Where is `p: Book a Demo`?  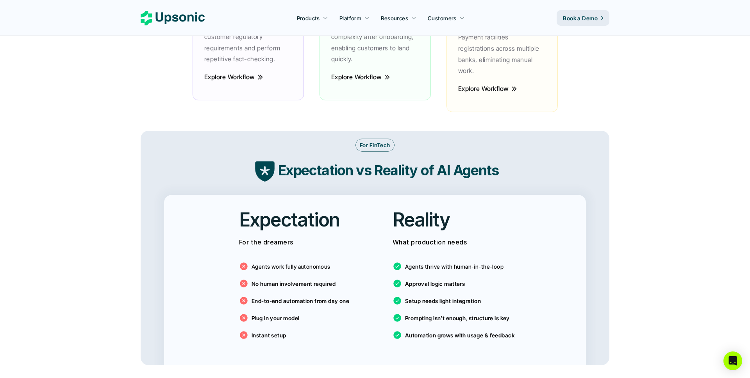 p: Book a Demo is located at coordinates (580, 18).